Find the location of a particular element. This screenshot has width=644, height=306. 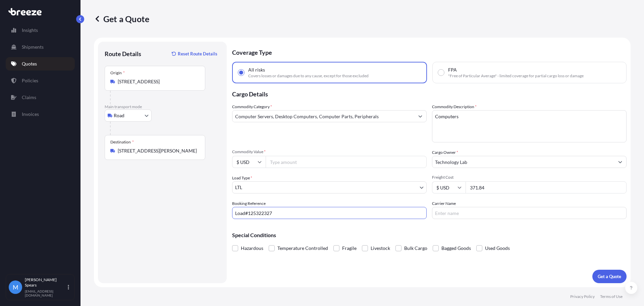

span: Bulk Cargo is located at coordinates (415, 248).